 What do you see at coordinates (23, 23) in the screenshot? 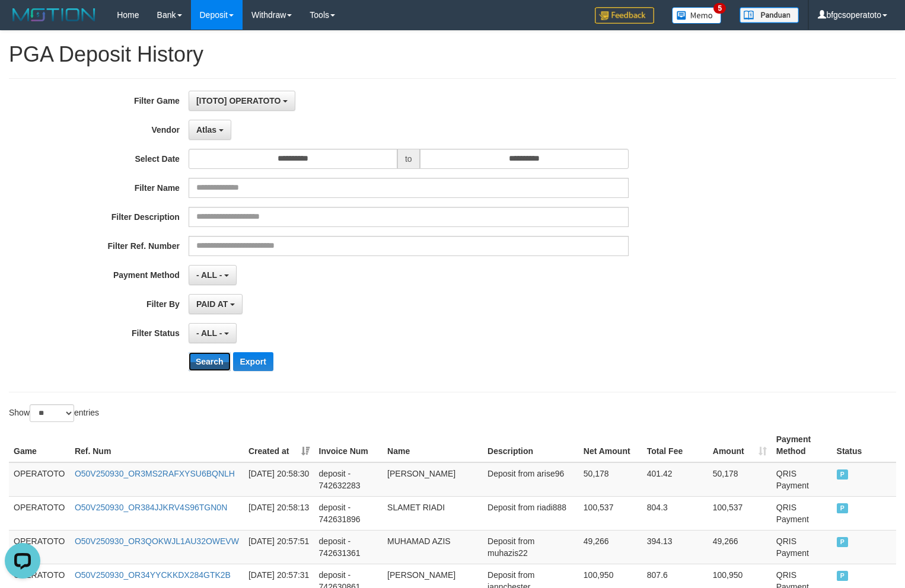
I see `button: Open LiveChat chat widget` at bounding box center [23, 23].